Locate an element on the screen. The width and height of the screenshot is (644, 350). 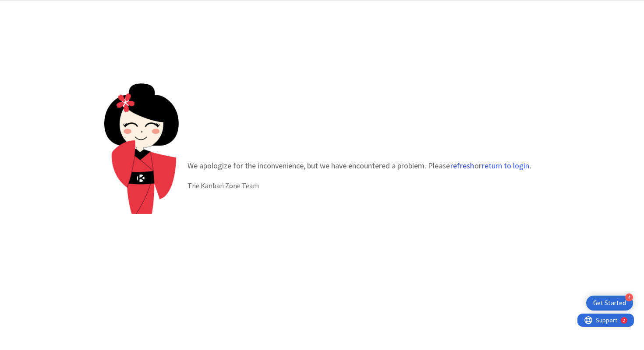
p: We apologize for the inconvenience, but we have encountered a problem. Please or . is located at coordinates (359, 166).